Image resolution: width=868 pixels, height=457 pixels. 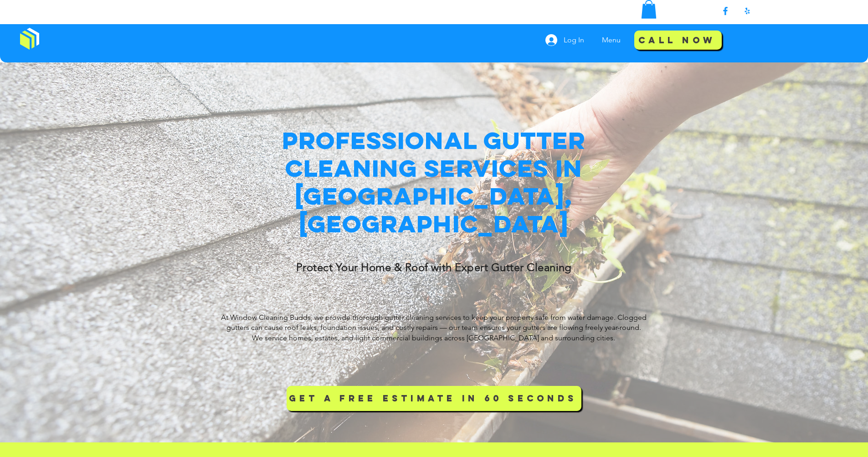 I want to click on span: Protect Your Home & Roof with Expert Gutter Cleaning, so click(x=434, y=267).